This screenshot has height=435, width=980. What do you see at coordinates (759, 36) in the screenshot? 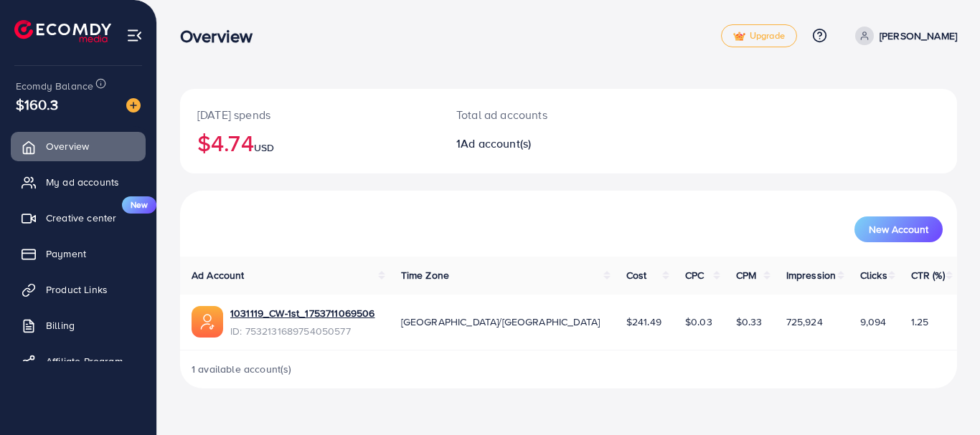
I see `a: tickUpgrade` at bounding box center [759, 36].